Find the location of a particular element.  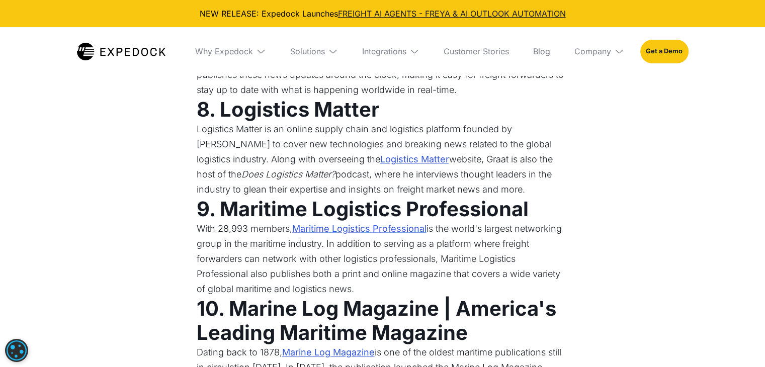

strong: 8. Logistics Matter is located at coordinates (288, 109).